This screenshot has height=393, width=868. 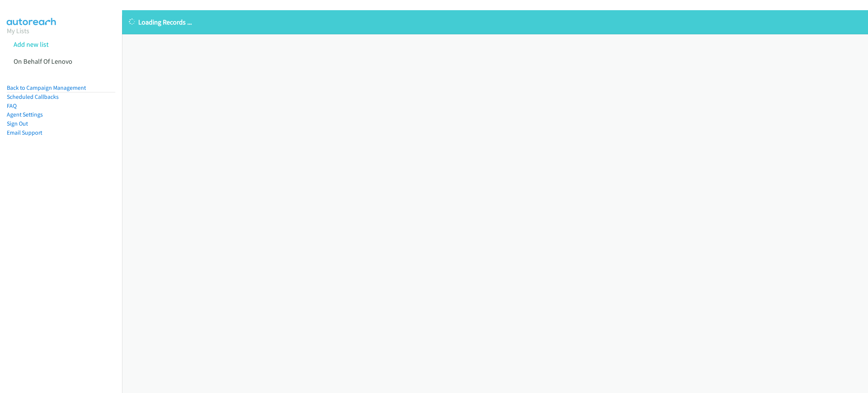 I want to click on a: Scheduled Callbacks, so click(x=33, y=96).